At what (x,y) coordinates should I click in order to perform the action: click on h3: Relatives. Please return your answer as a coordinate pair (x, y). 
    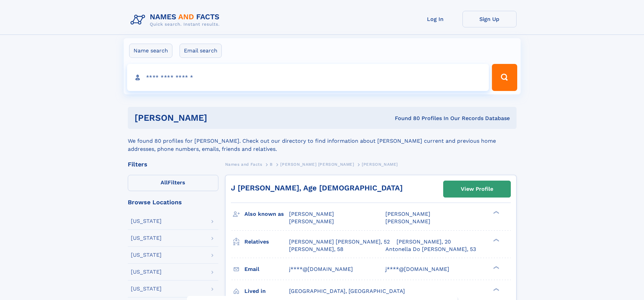
    Looking at the image, I should click on (267, 242).